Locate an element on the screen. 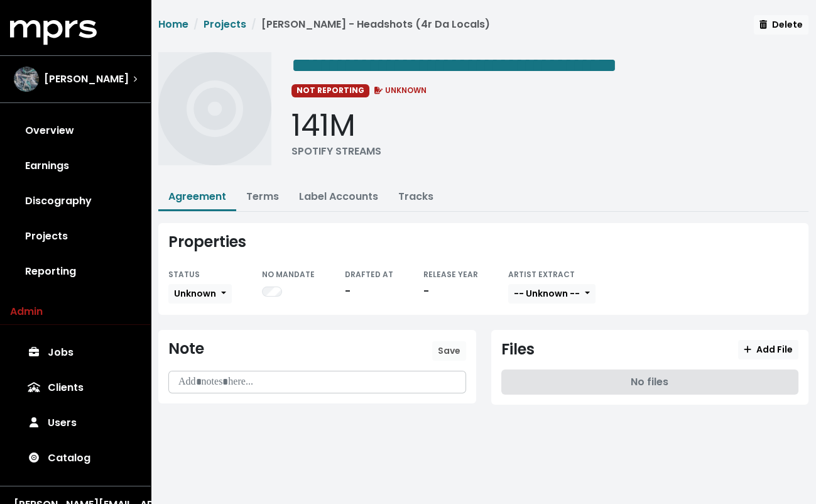  span: UNKNOWN is located at coordinates (399, 90).